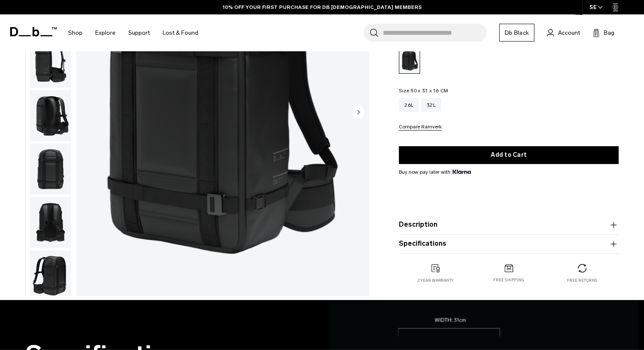  I want to click on button: Add to Cart, so click(509, 155).